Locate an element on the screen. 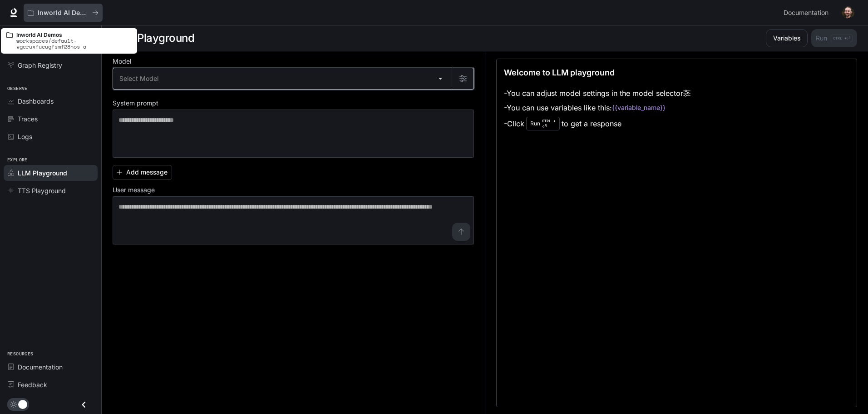 This screenshot has height=414, width=868. p: Welcome to LLM playground is located at coordinates (559, 72).